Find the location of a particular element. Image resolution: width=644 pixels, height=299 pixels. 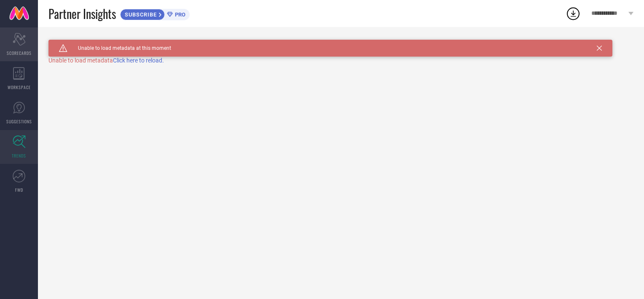

span: Unable to load metadata at this moment is located at coordinates (119, 48).